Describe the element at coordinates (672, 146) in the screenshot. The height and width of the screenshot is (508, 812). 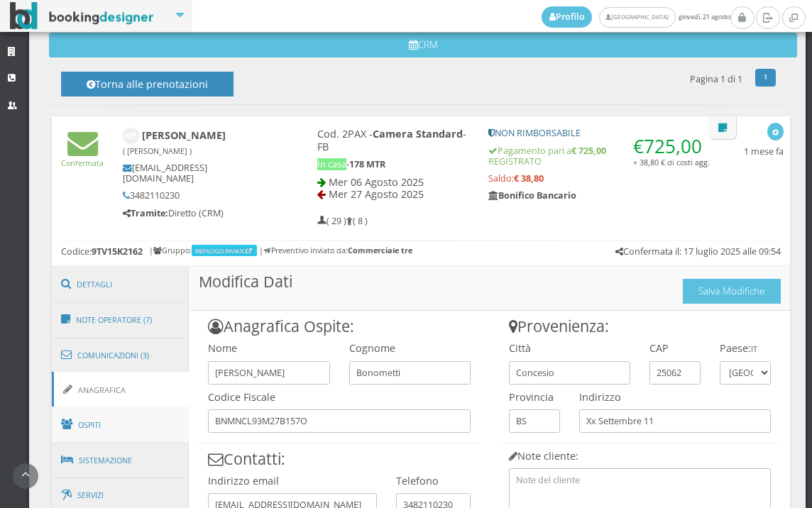
I see `span: 725,00` at that location.